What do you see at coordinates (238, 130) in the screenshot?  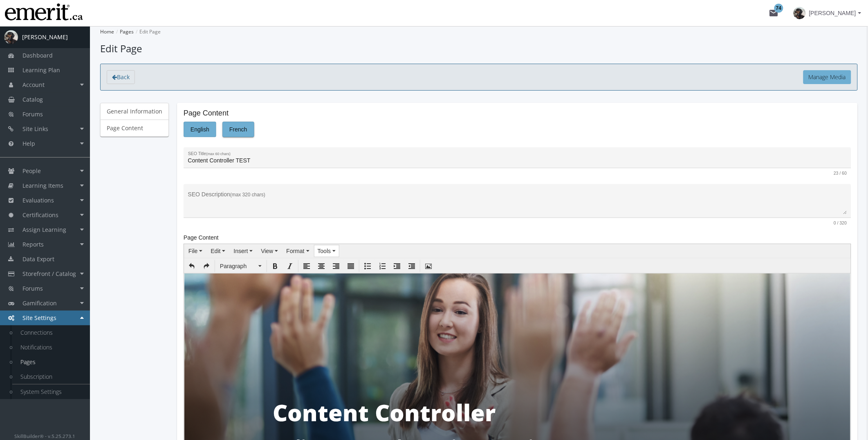 I see `span: French` at bounding box center [238, 130].